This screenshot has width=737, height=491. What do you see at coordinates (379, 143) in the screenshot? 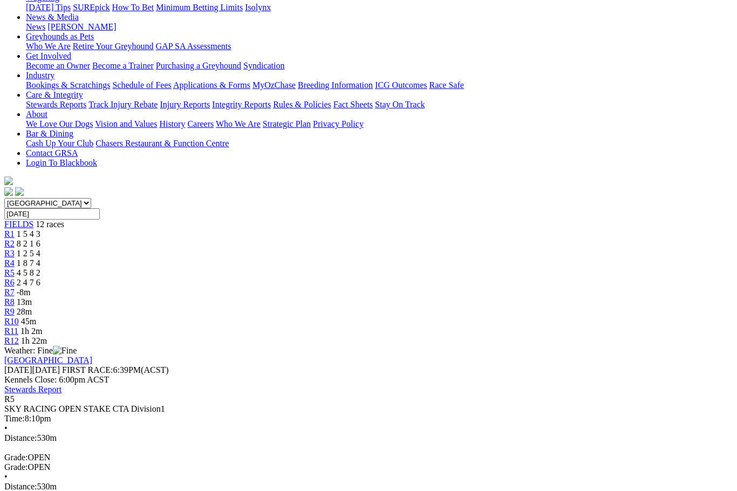
I see `div: Bar & Dining` at bounding box center [379, 143].